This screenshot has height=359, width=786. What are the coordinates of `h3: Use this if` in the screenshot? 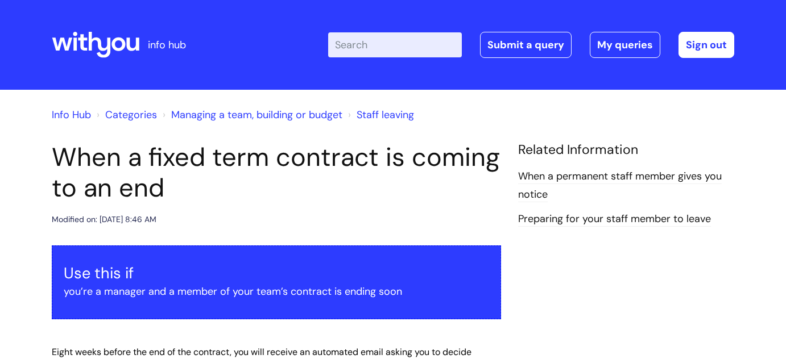 It's located at (276, 274).